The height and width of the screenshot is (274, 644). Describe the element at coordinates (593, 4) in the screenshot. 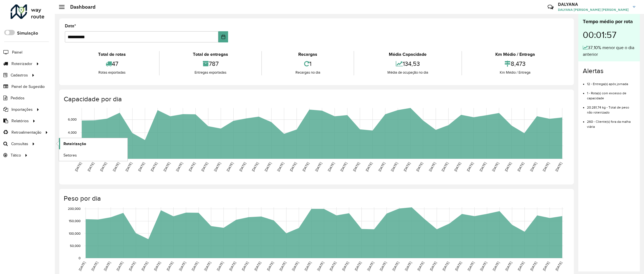

I see `h3: DALYANA` at that location.